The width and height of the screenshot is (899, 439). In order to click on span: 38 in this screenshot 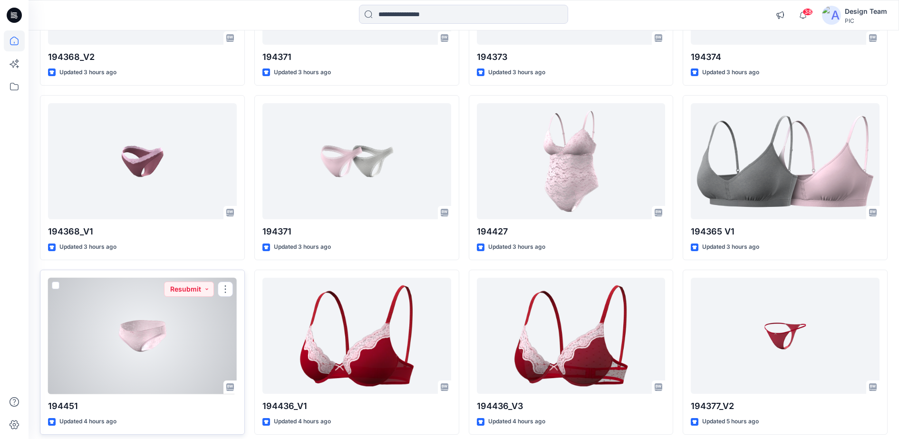, I will do `click(807, 12)`.